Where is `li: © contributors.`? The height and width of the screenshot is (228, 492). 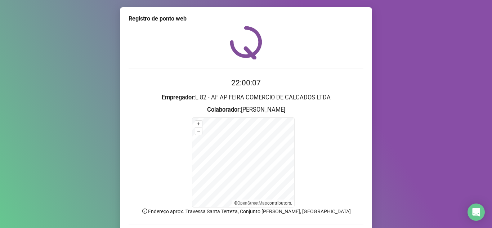
li: © contributors. is located at coordinates (263, 203).